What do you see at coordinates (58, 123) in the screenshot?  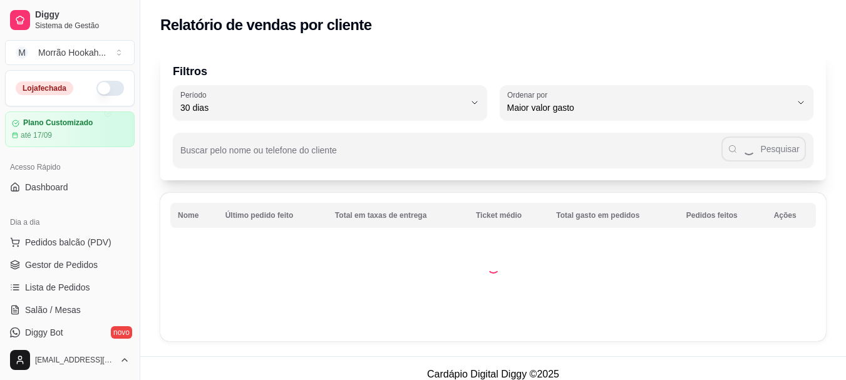 I see `article: Plano Customizado` at bounding box center [58, 123].